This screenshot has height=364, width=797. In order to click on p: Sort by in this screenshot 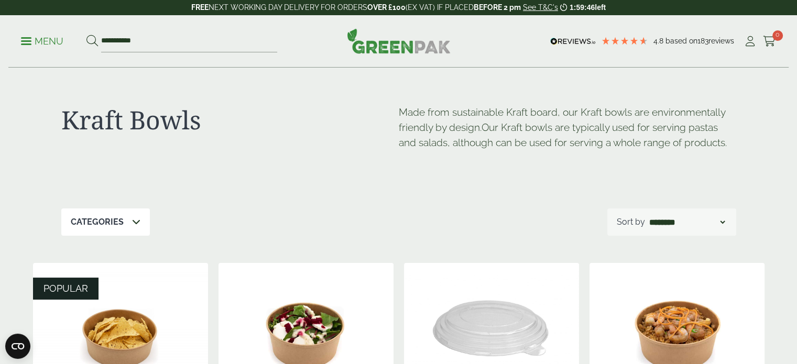, I will do `click(631, 222)`.